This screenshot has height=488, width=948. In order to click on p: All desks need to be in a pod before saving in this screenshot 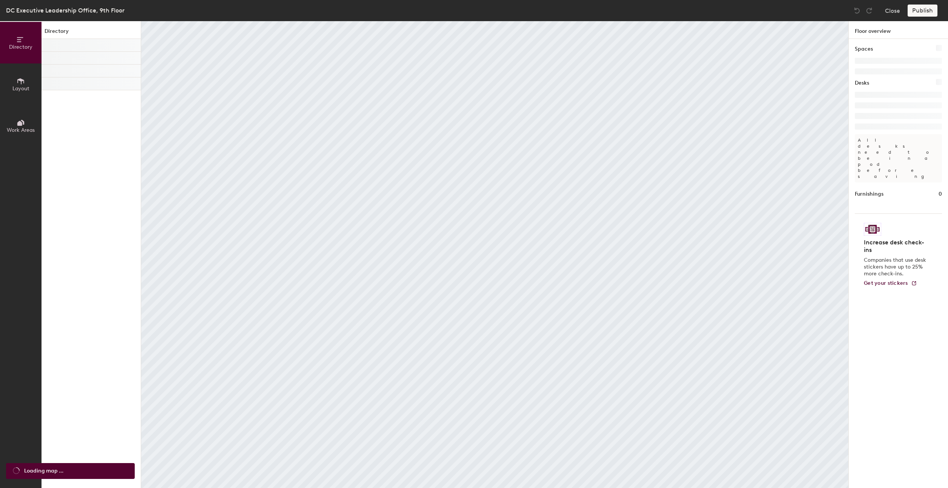, I will do `click(898, 158)`.